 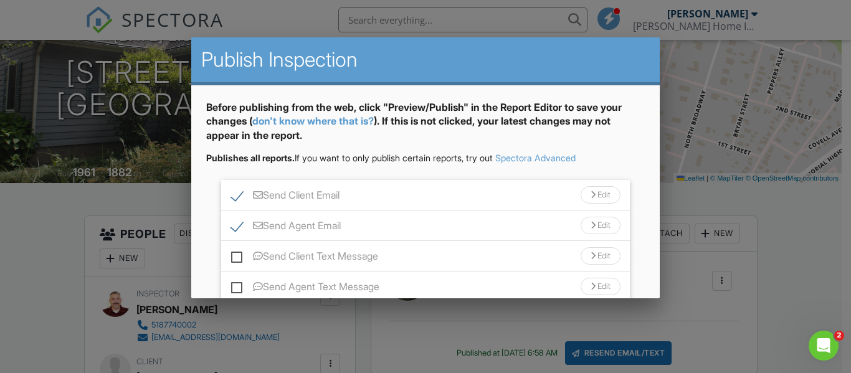 What do you see at coordinates (313, 121) in the screenshot?
I see `a: don't know where that is?` at bounding box center [313, 121].